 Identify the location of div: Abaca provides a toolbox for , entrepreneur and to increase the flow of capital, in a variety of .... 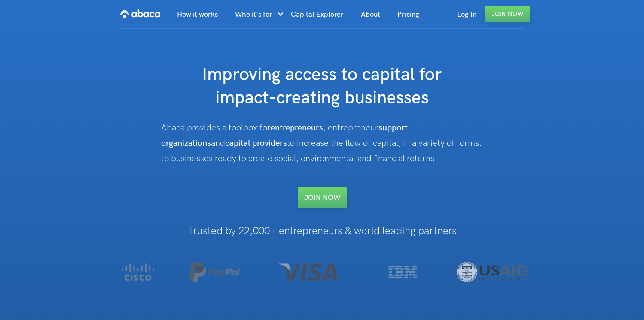
(322, 144).